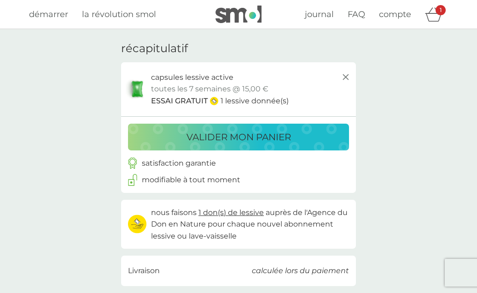  What do you see at coordinates (300, 270) in the screenshot?
I see `p: calculée lors du paiement` at bounding box center [300, 270].